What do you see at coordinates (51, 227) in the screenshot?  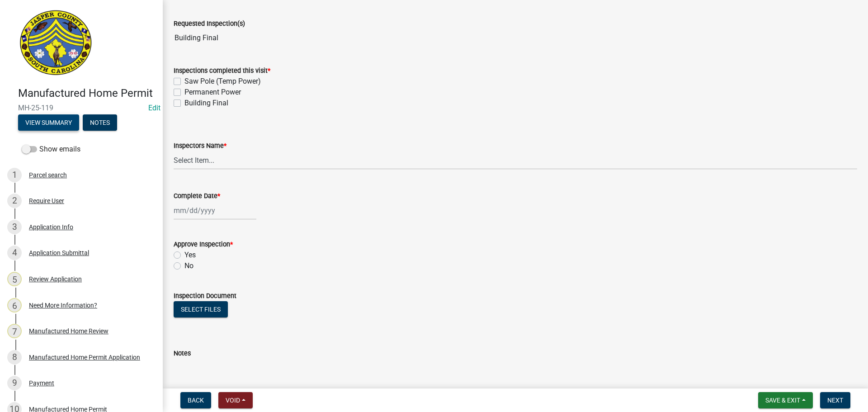 I see `div: Application Info` at bounding box center [51, 227].